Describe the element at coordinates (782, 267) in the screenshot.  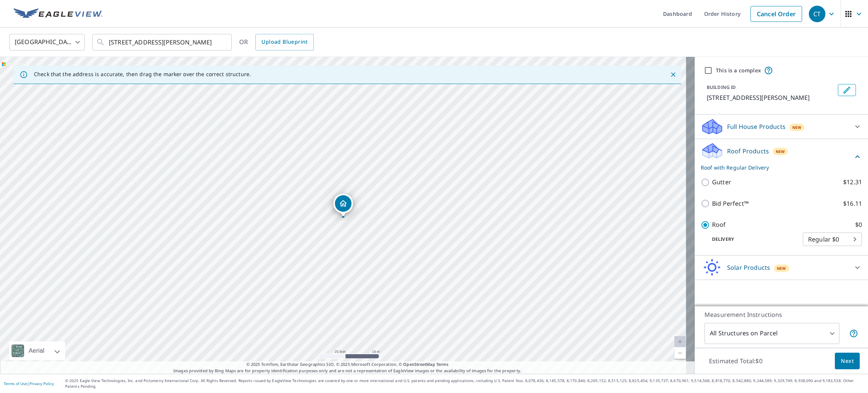
I see `div: Solar ProductsNew` at that location.